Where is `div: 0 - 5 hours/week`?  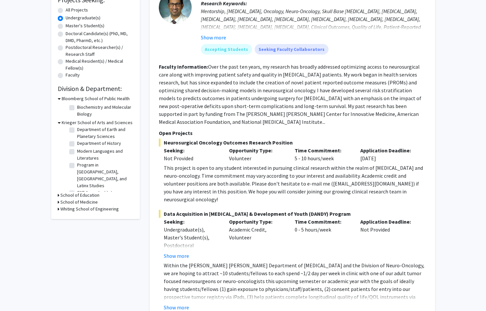 div: 0 - 5 hours/week is located at coordinates (322, 239).